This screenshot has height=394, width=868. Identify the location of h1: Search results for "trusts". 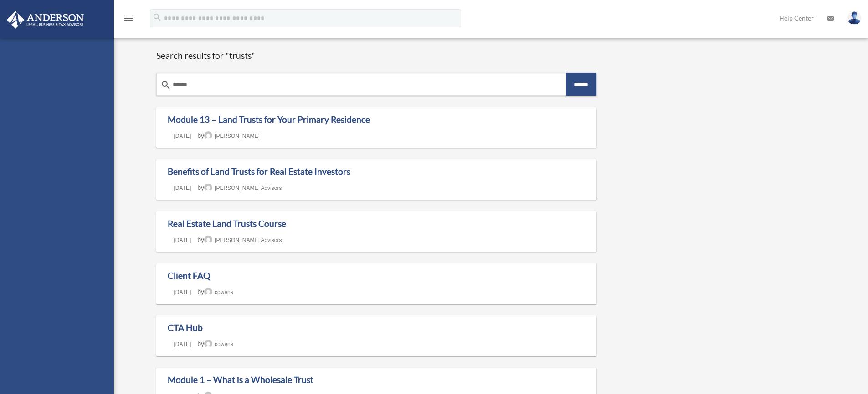
(377, 56).